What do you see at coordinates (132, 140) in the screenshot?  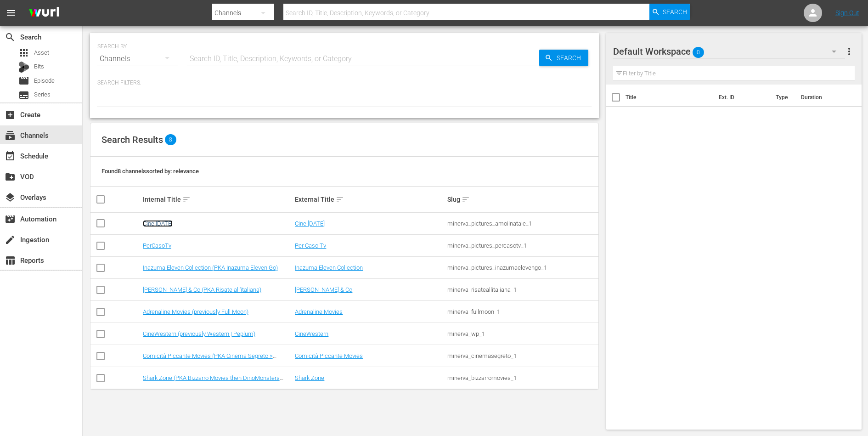 I see `span: Search Results` at bounding box center [132, 140].